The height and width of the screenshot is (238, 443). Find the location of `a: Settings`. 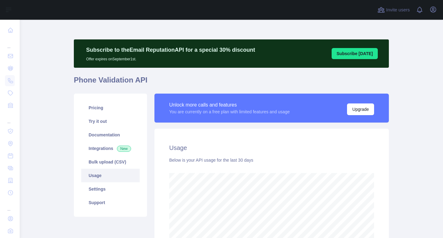

a: Settings is located at coordinates (110, 189).